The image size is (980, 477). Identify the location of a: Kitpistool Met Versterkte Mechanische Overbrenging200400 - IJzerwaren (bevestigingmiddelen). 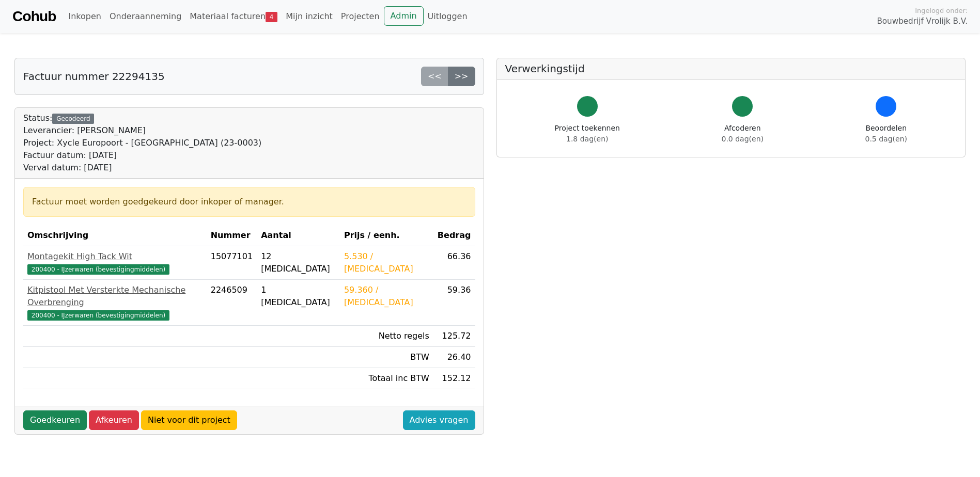
(115, 302).